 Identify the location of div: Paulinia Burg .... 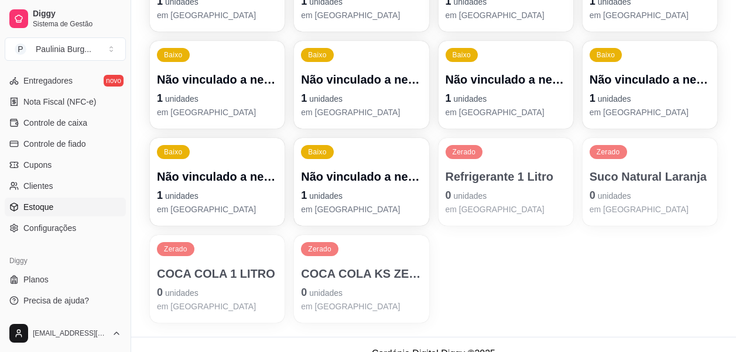
(63, 49).